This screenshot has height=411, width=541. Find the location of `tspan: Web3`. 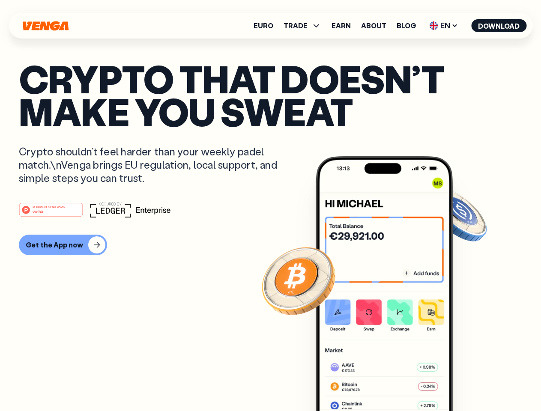

tspan: Web3 is located at coordinates (38, 211).